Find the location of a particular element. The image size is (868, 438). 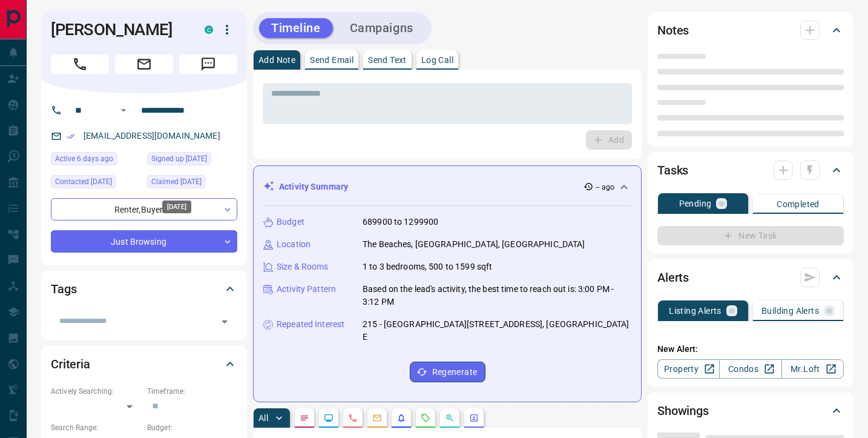

svg: Calls is located at coordinates (353, 417).